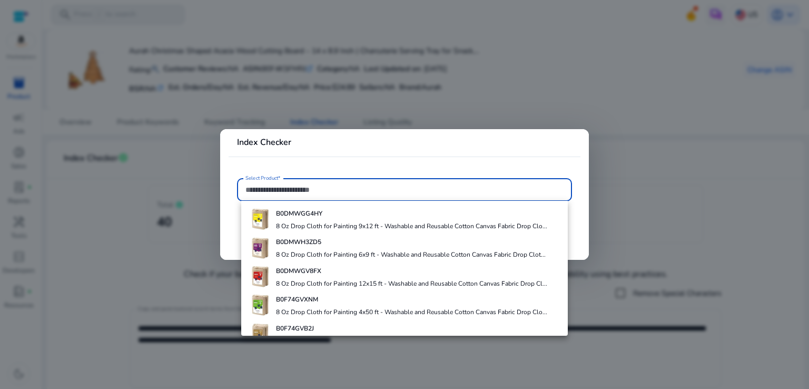  I want to click on h4: 8 Oz Drop Cloth for Painting 9x12 ft - Washable and Reusable Cotton Canvas Fabric Drop Clo..., so click(412, 226).